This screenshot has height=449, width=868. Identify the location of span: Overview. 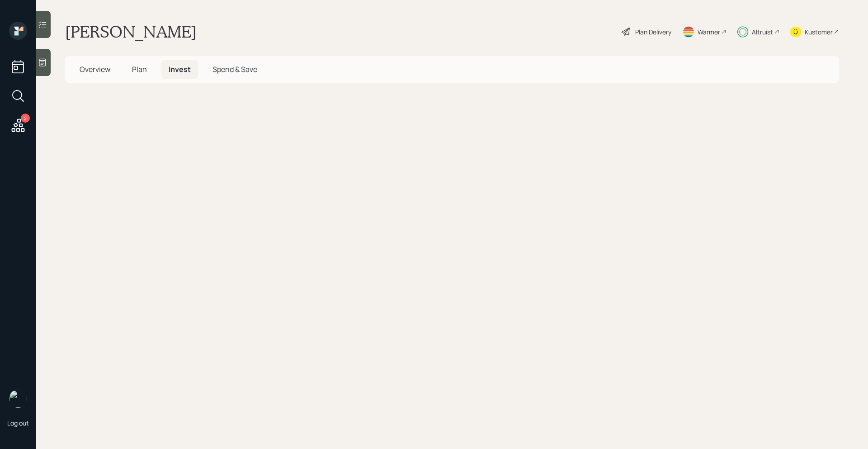
(95, 69).